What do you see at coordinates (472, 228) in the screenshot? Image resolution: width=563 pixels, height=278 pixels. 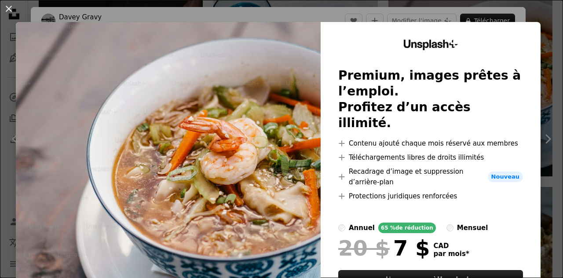 I see `div: mensuel` at bounding box center [472, 228].